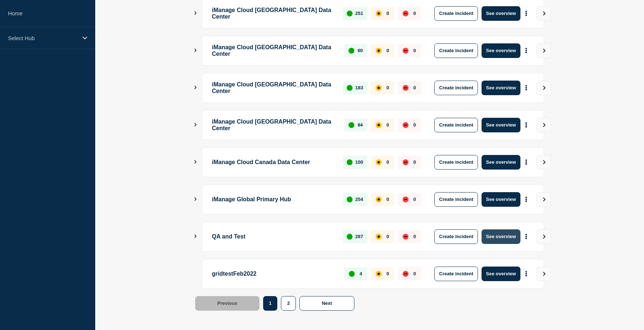 The width and height of the screenshot is (644, 330). Describe the element at coordinates (327, 303) in the screenshot. I see `button: Next` at that location.